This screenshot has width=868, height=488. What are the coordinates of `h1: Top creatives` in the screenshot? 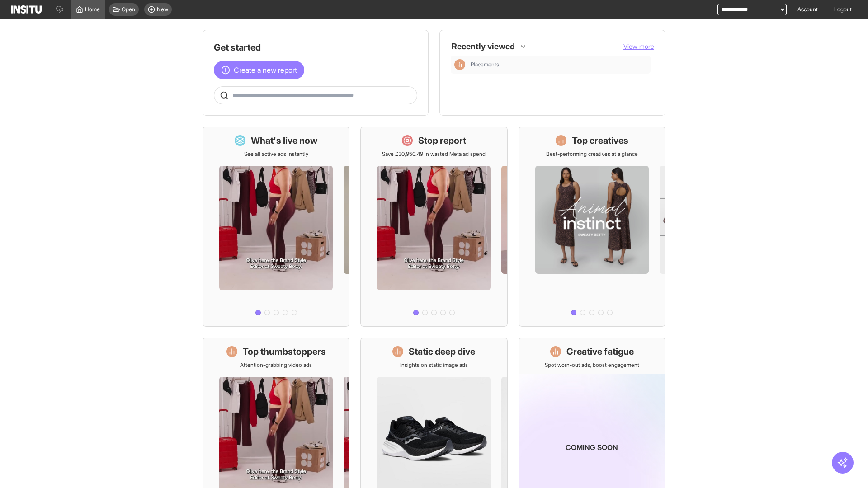 It's located at (599, 140).